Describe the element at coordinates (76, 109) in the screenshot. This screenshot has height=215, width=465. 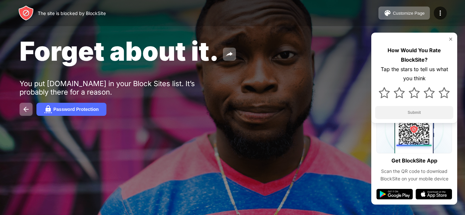
I see `div: Password Protection` at that location.